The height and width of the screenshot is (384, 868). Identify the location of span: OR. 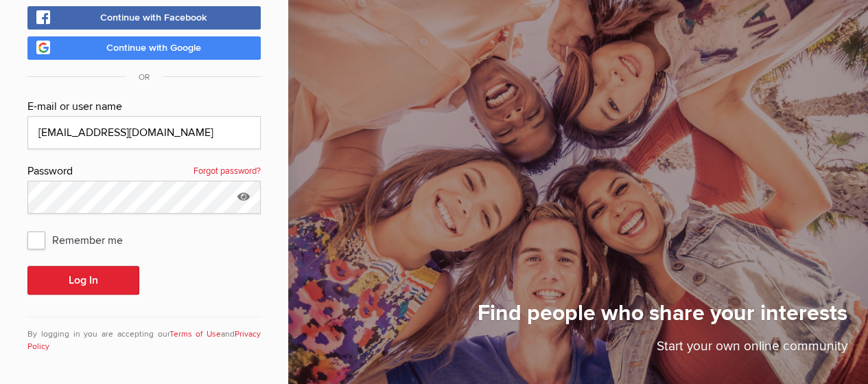
(144, 77).